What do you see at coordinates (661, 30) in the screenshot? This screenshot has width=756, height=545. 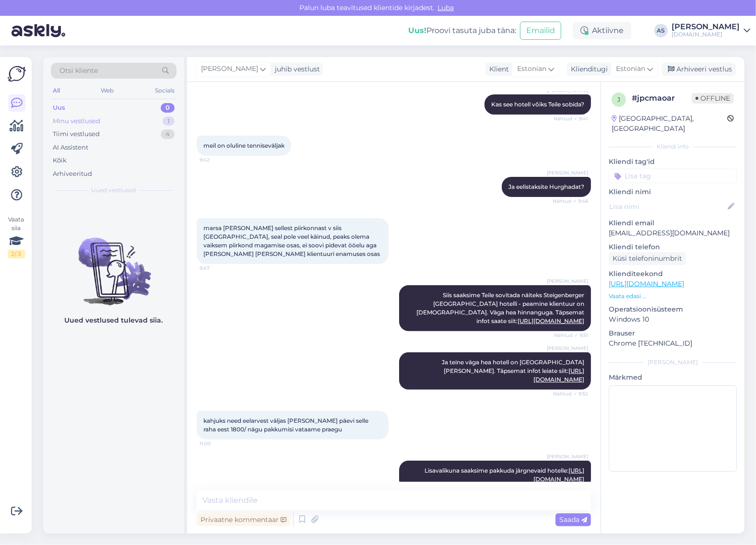 I see `div: AS` at bounding box center [661, 30].